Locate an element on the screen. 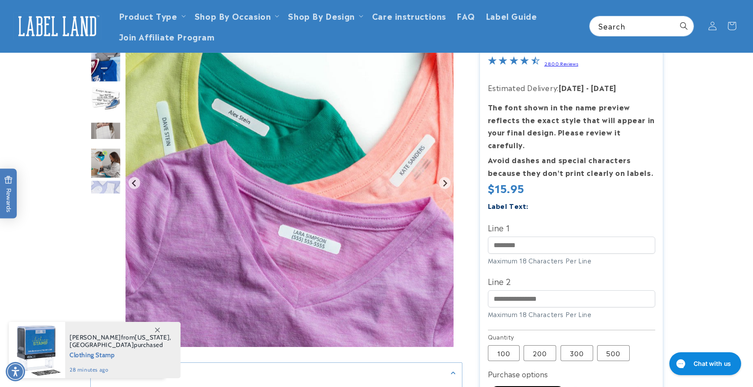 This screenshot has height=387, width=753. span: Clothing Stamp is located at coordinates (120, 354).